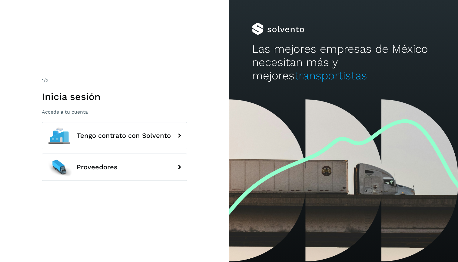 This screenshot has height=262, width=458. Describe the element at coordinates (114, 97) in the screenshot. I see `h1: Inicia sesión` at that location.